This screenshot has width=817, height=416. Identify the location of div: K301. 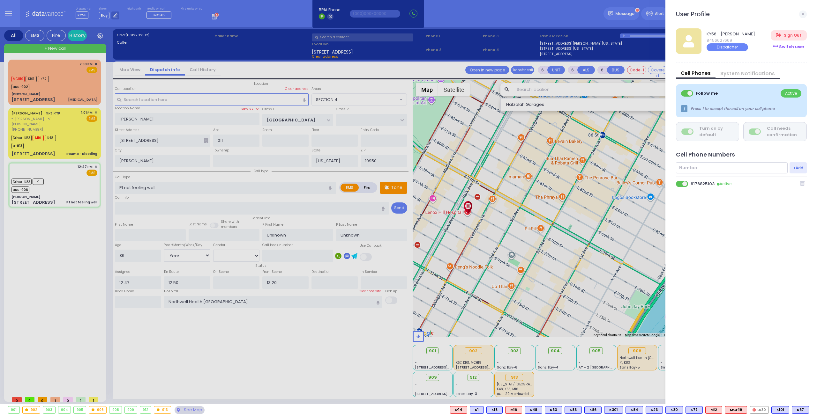
(613, 410).